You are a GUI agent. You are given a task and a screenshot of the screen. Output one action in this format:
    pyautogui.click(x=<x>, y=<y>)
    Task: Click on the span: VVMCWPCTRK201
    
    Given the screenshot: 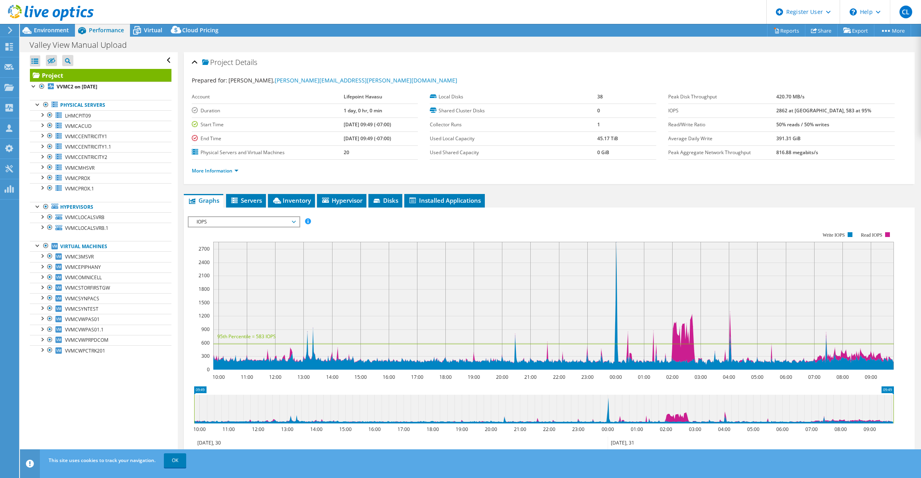 What is the action you would take?
    pyautogui.click(x=85, y=351)
    